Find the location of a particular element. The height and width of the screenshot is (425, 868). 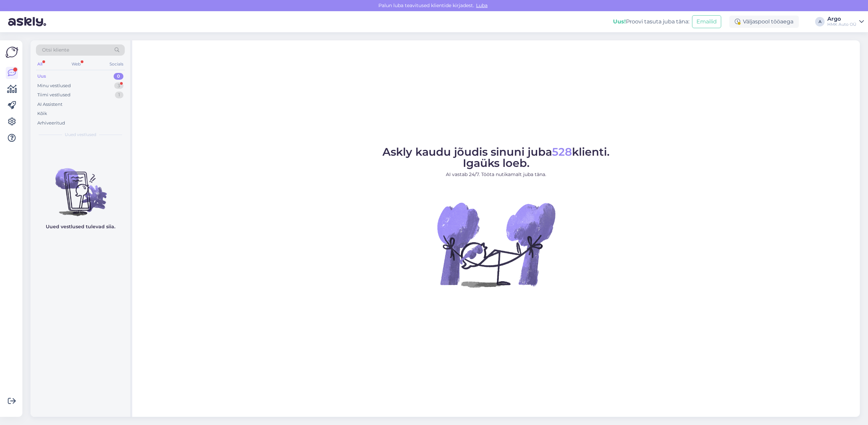

div: AI Assistent is located at coordinates (50, 105).